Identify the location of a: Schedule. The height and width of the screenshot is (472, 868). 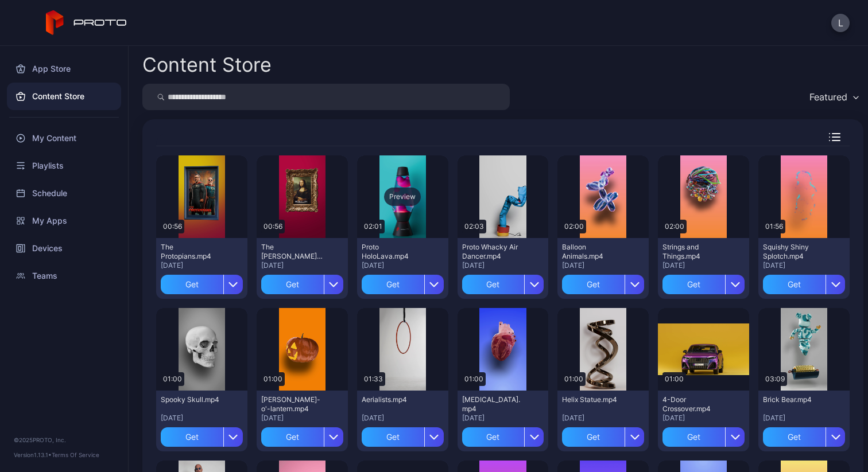
(64, 194).